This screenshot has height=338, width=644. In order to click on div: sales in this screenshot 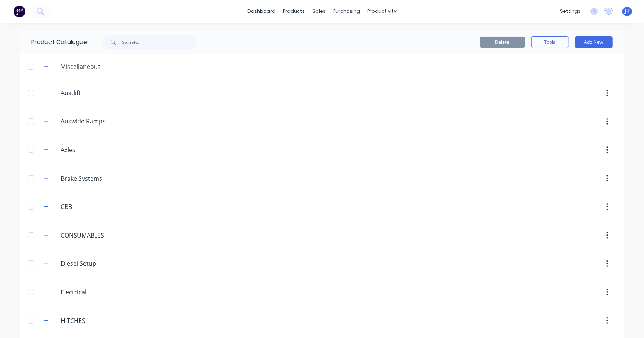, I will do `click(319, 12)`.